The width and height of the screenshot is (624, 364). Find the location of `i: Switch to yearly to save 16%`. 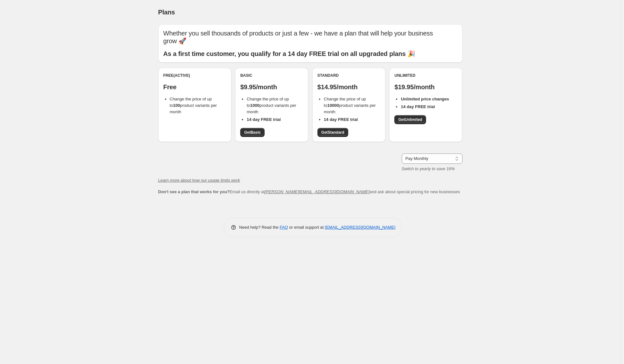

i: Switch to yearly to save 16% is located at coordinates (428, 168).